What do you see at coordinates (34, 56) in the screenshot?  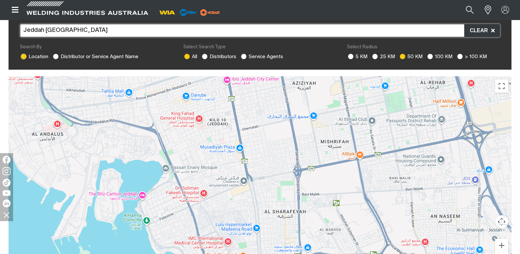 I see `label: Location` at bounding box center [34, 56].